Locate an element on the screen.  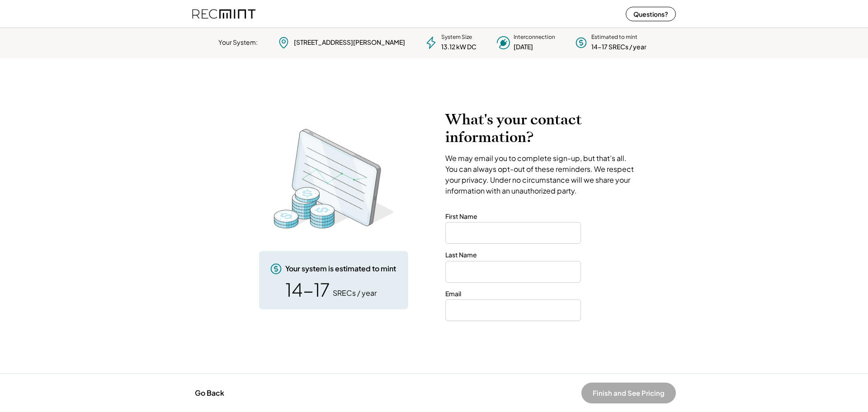
div: 14-17 SRECs / year is located at coordinates (619, 47).